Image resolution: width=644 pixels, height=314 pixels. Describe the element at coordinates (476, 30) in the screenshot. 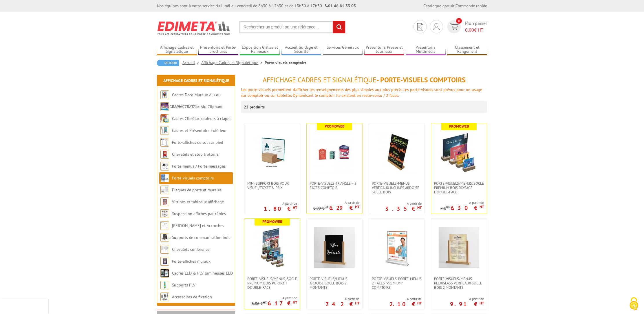

I see `span: € HT` at that location.